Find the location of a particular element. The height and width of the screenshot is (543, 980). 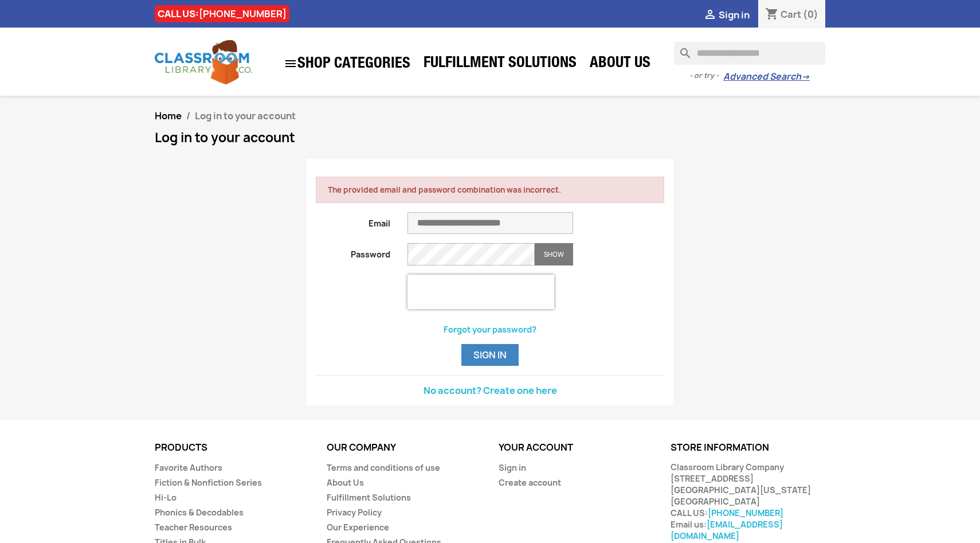

span: (0) is located at coordinates (810, 14).